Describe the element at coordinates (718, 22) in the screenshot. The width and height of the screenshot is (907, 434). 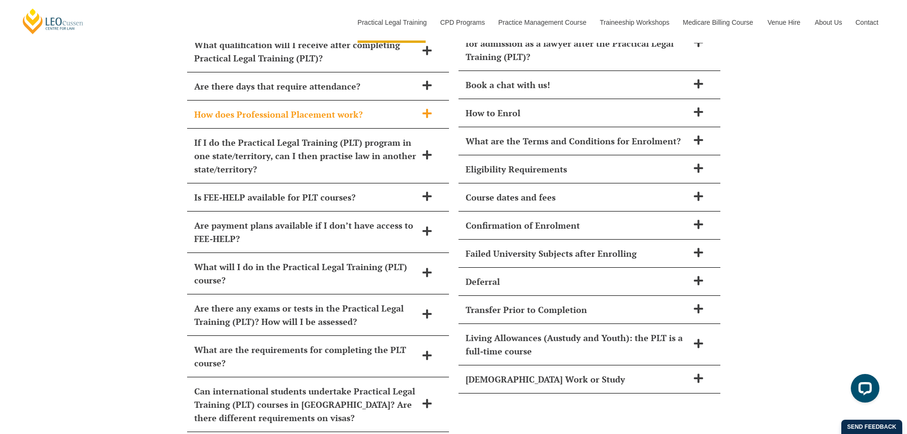
I see `a: Medicare Billing Course` at that location.